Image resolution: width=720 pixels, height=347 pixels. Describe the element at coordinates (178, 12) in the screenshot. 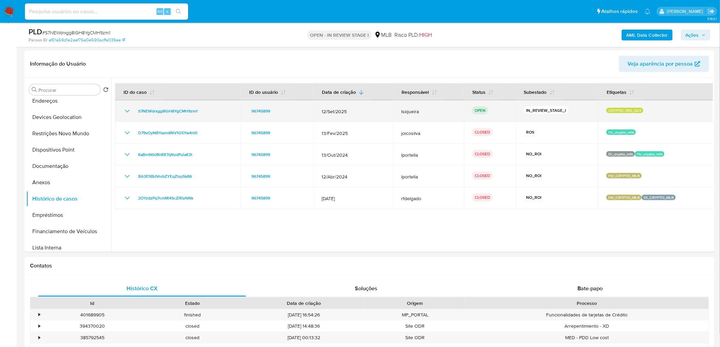

I see `button: search-icon` at that location.